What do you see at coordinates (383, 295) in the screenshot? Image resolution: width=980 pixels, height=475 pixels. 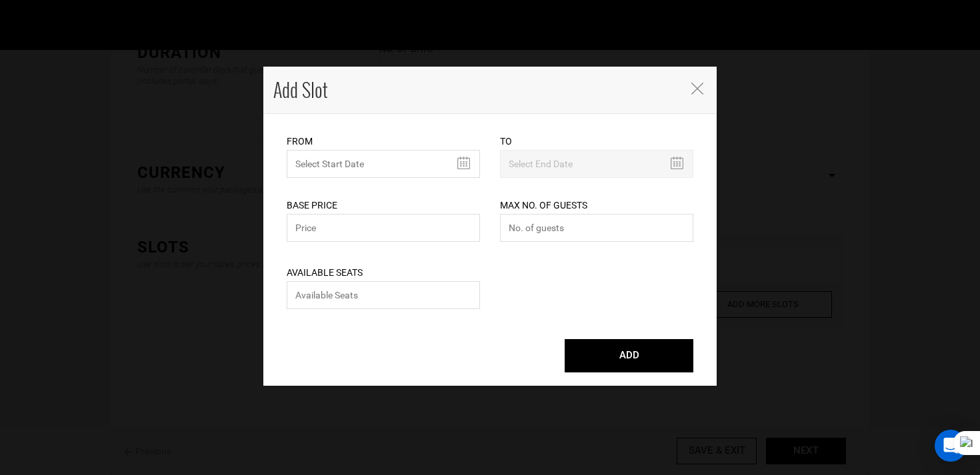 I see `input: Available Seats` at bounding box center [383, 295].